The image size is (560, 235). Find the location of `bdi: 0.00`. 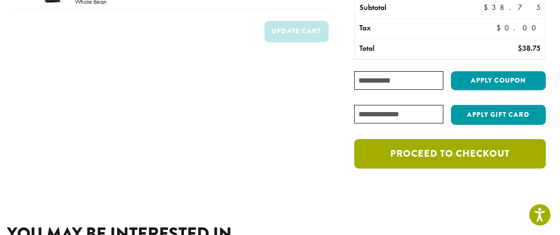

bdi: 0.00 is located at coordinates (519, 28).